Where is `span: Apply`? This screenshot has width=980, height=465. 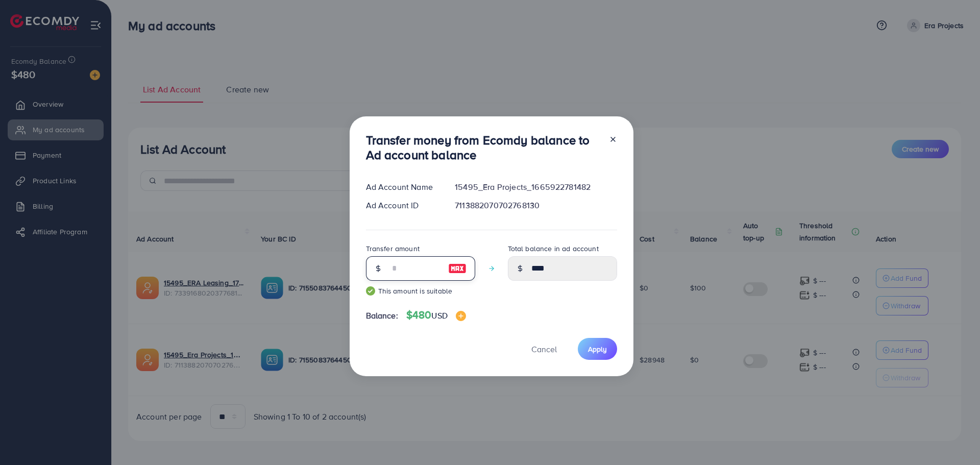 span: Apply is located at coordinates (597, 349).